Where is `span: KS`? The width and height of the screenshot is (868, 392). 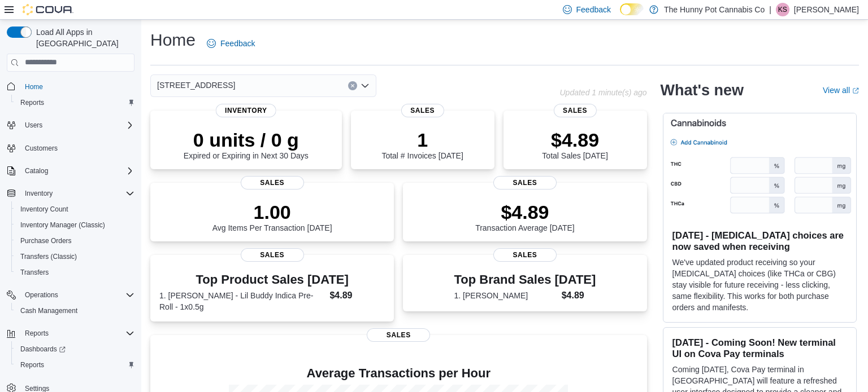 span: KS is located at coordinates (782, 10).